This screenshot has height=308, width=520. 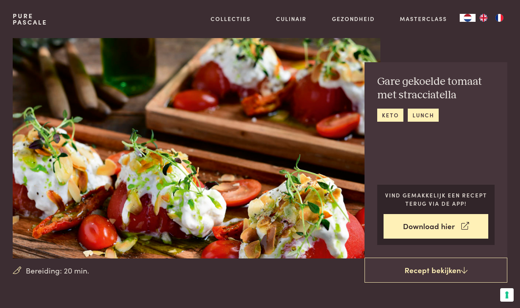 I want to click on a: FR, so click(x=500, y=18).